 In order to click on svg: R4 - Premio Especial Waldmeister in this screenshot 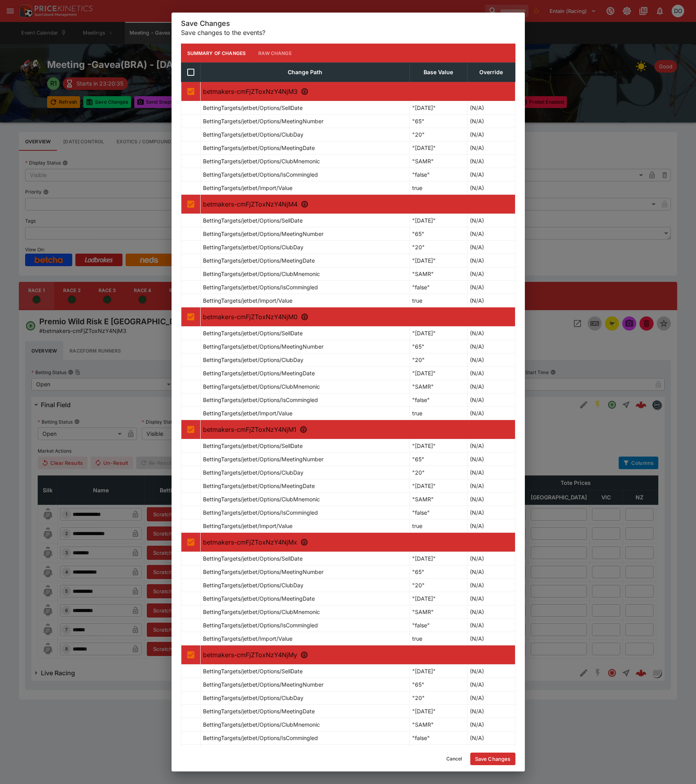, I will do `click(303, 429)`.